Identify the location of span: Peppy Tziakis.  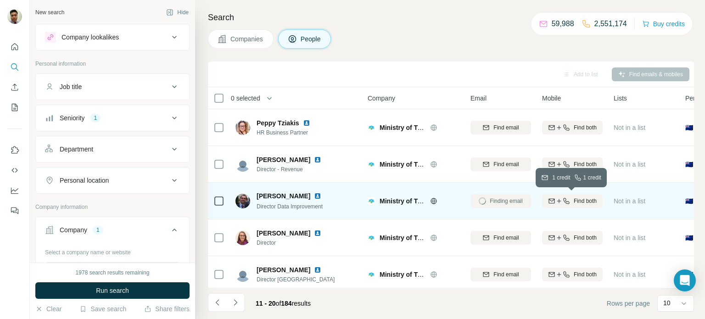
(278, 123).